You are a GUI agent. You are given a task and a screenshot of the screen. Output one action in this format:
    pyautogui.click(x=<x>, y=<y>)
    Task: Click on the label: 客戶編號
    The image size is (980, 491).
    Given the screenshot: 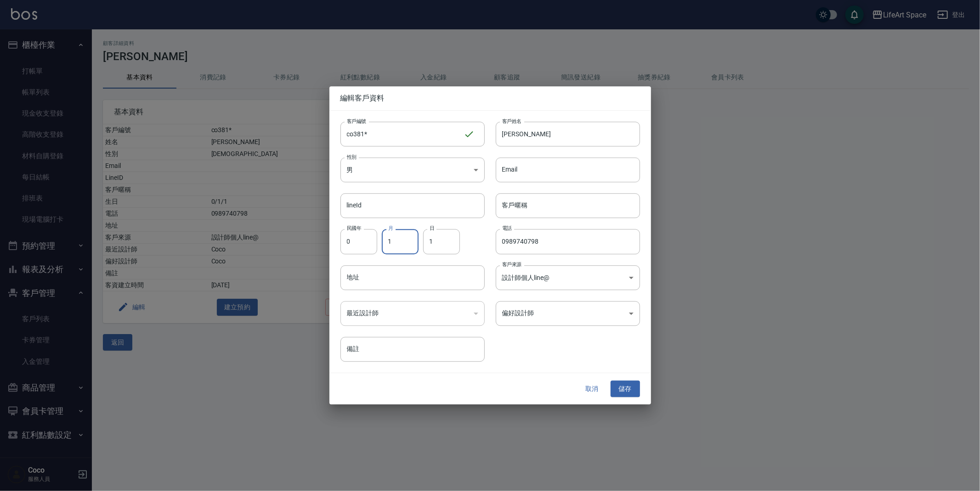 What is the action you would take?
    pyautogui.click(x=356, y=121)
    